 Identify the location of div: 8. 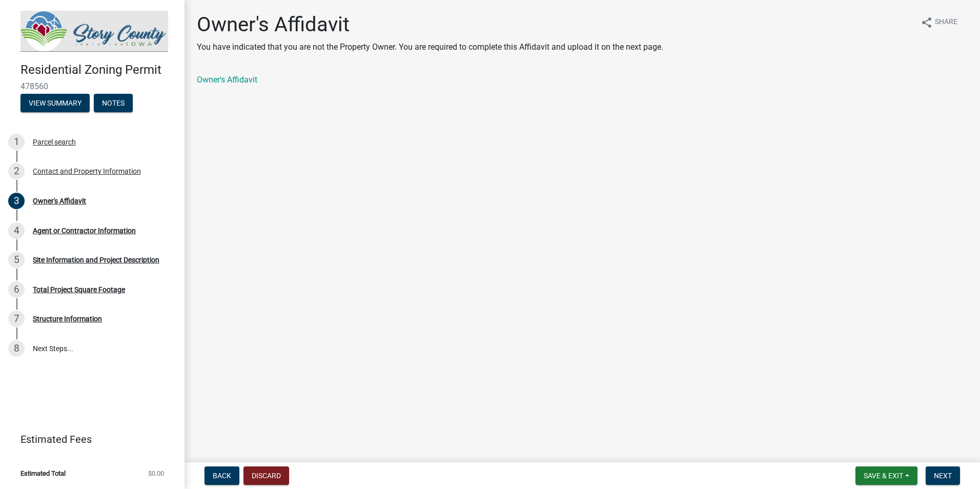
(17, 349).